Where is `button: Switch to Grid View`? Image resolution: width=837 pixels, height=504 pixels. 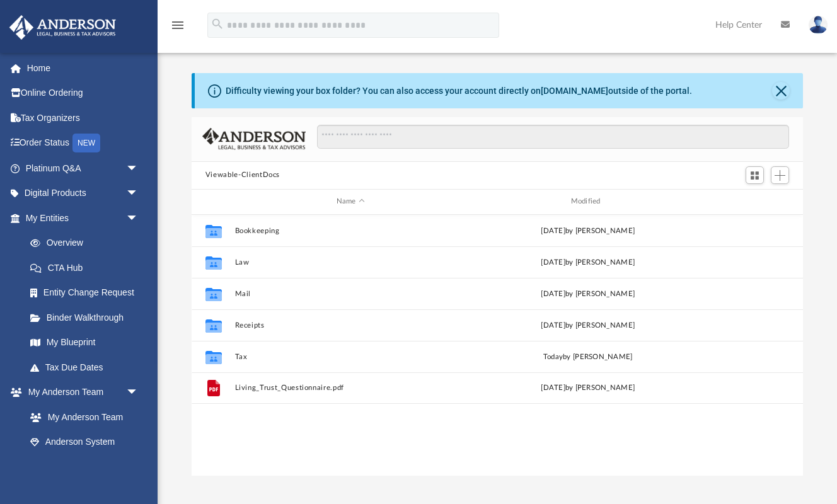
button: Switch to Grid View is located at coordinates (756, 175).